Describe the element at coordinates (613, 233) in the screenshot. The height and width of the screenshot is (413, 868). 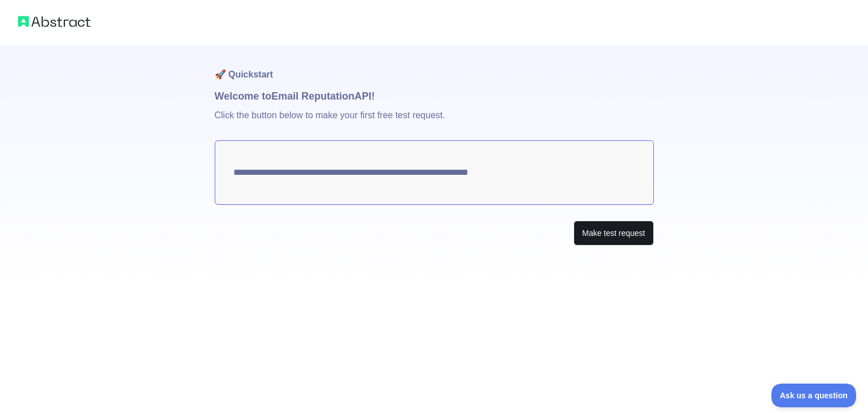
I see `button: Make test request` at that location.